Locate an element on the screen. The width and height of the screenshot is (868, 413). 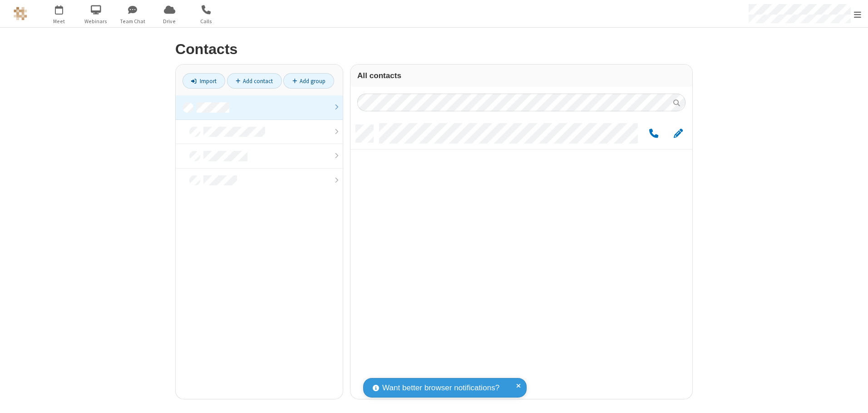
span: Team Chat is located at coordinates (133, 21).